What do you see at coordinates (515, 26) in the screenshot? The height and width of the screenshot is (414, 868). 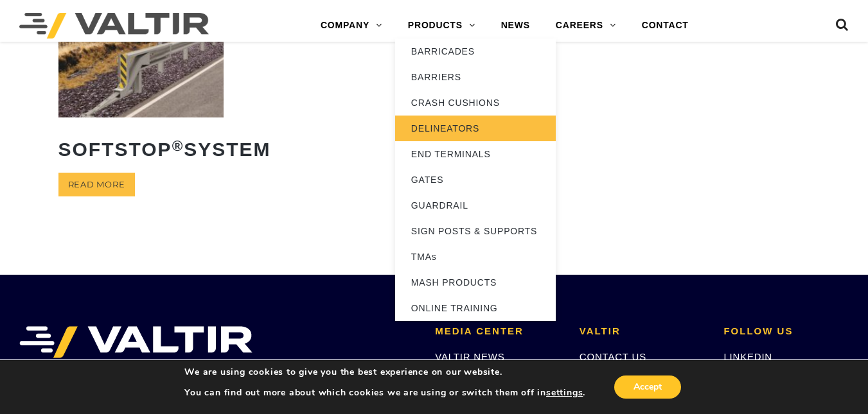 I see `a: NEWS` at bounding box center [515, 26].